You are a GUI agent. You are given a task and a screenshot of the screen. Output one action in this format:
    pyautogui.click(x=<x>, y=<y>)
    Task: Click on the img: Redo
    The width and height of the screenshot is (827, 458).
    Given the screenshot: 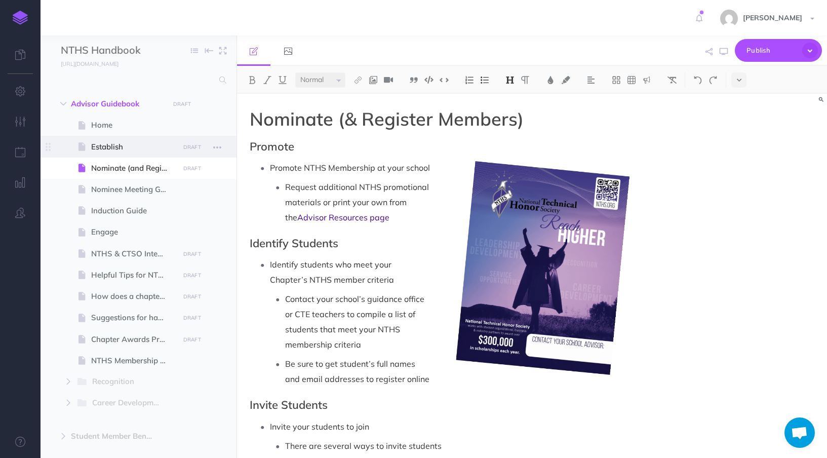 What is the action you would take?
    pyautogui.click(x=713, y=80)
    